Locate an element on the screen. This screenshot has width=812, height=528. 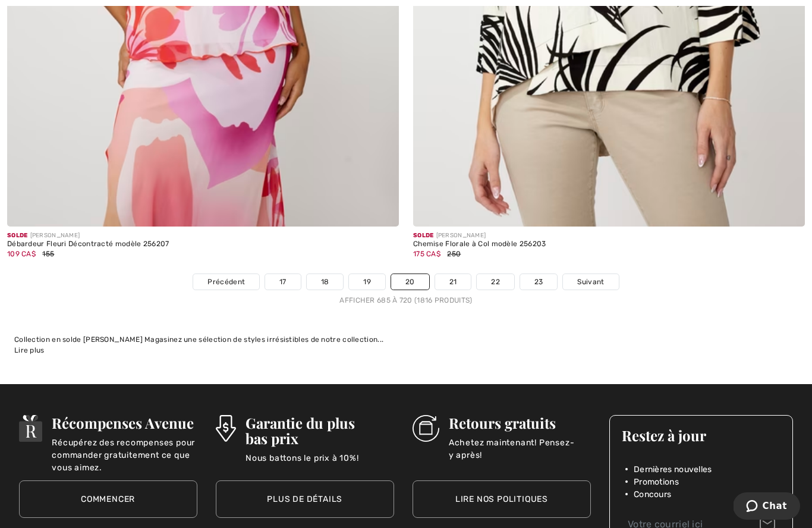
span: Chat is located at coordinates (41, 14).